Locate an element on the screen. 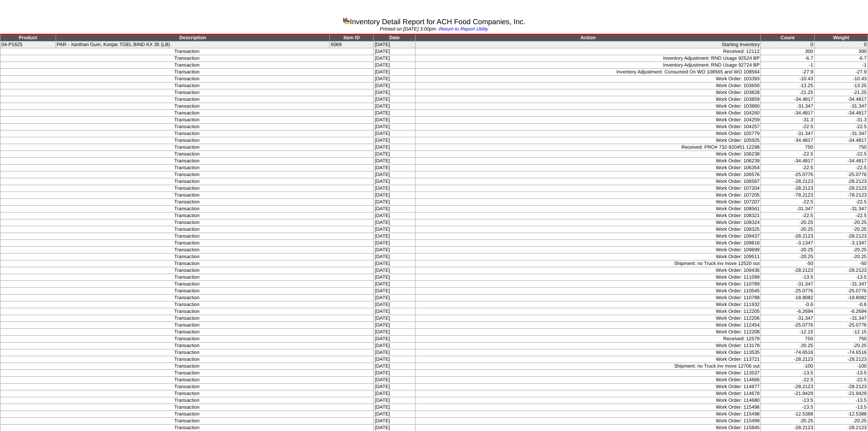 The image size is (868, 431). td: Work Order: 104257 is located at coordinates (588, 127).